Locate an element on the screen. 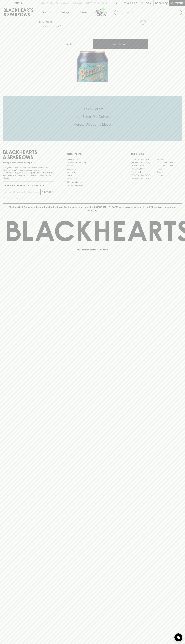  a: Gift Cards is located at coordinates (92, 172).